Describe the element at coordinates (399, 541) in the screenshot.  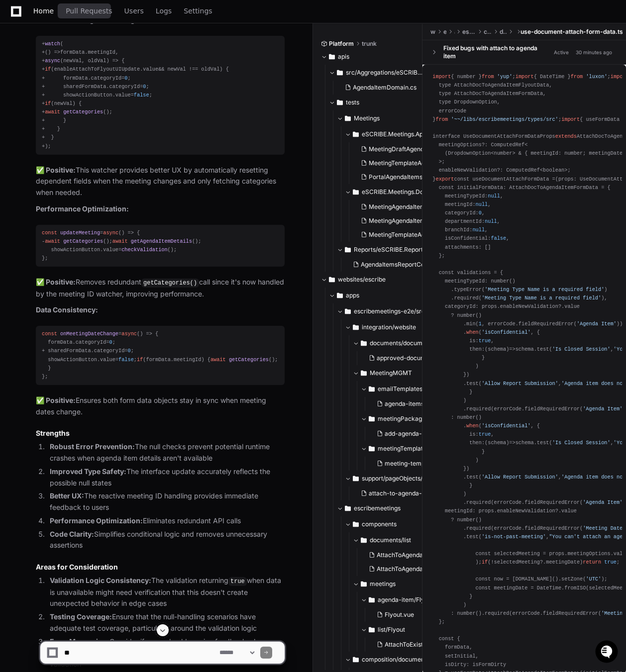
I see `button: documents/list` at that location.